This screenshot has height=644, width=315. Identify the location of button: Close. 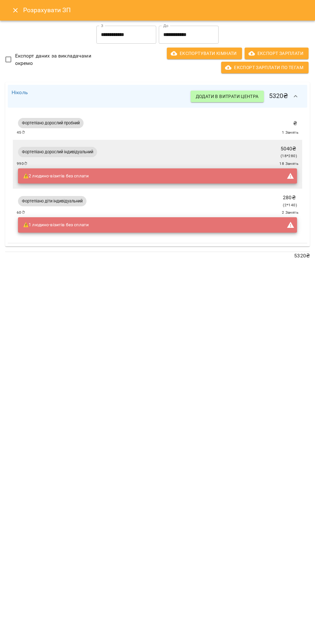
(15, 10).